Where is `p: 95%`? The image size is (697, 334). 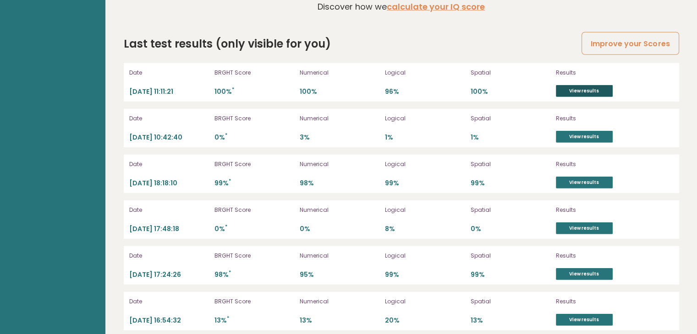
p: 95% is located at coordinates (340, 275).